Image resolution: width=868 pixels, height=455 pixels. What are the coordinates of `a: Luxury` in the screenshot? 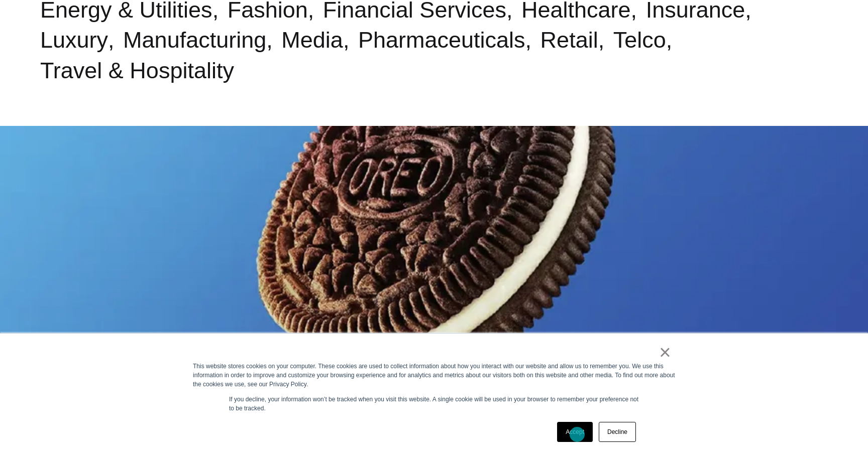 It's located at (73, 40).